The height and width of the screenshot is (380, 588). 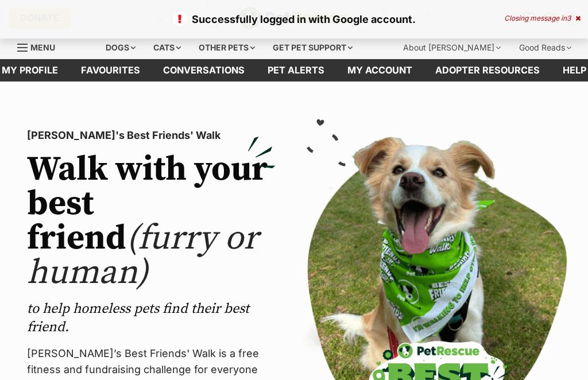 What do you see at coordinates (545, 48) in the screenshot?
I see `div: Good Reads` at bounding box center [545, 48].